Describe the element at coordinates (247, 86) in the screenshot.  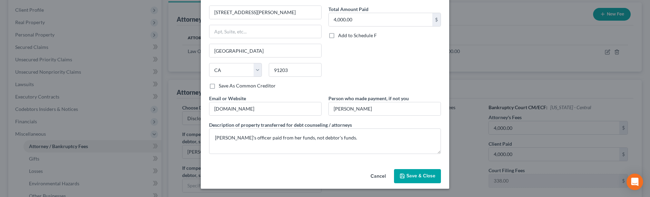
I see `label: Save As Common Creditor` at that location.